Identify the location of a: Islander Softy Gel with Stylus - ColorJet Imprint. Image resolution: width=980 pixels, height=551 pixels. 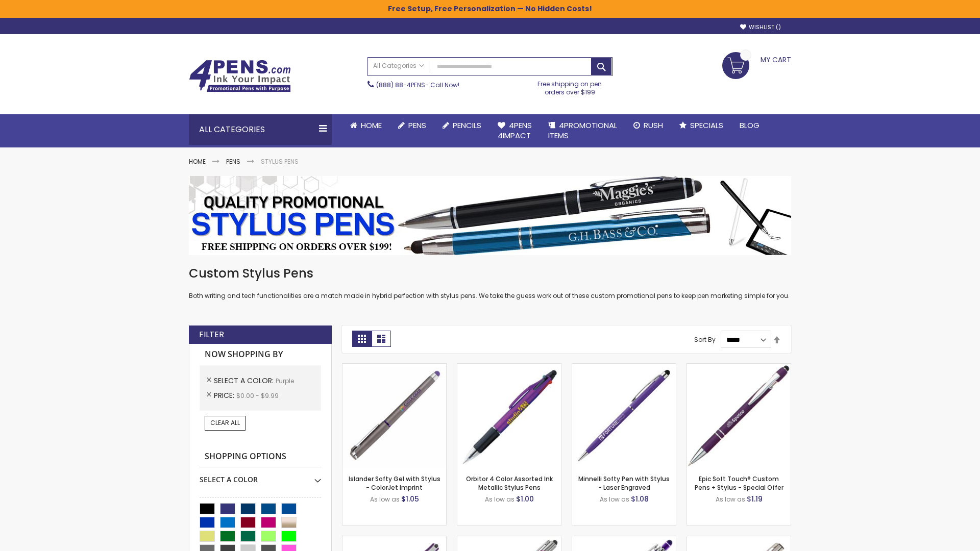
(395, 483).